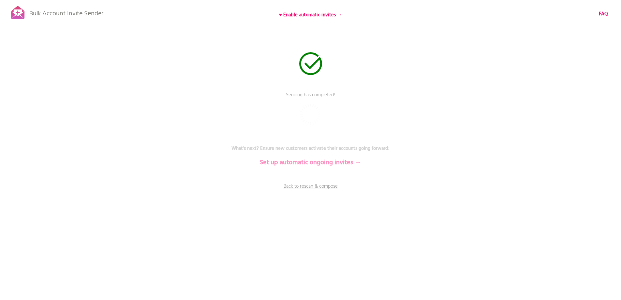 This screenshot has width=621, height=300. I want to click on a: Back to rescan & compose, so click(311, 191).